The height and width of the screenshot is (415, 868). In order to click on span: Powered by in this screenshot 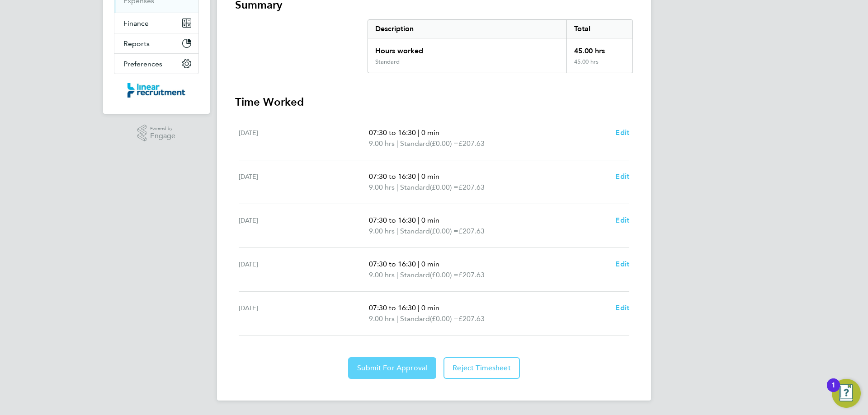, I will do `click(163, 129)`.